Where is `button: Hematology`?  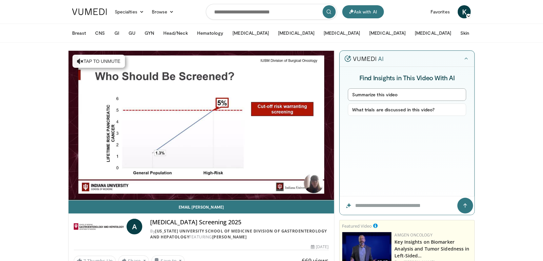 button: Hematology is located at coordinates (210, 33).